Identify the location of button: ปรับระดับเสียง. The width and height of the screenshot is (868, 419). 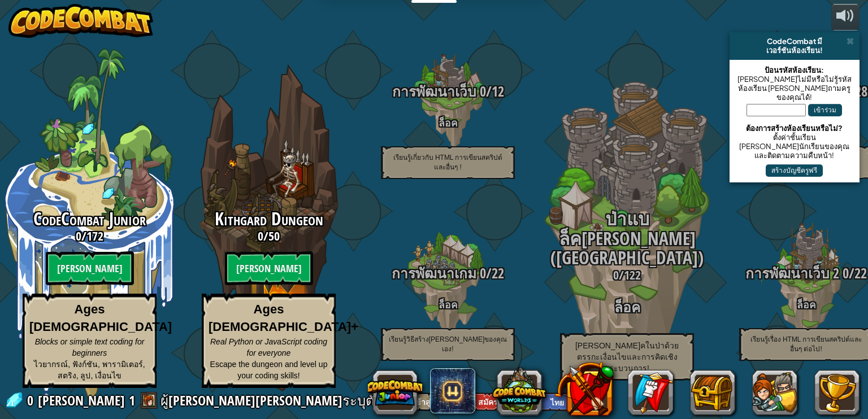
(845, 17).